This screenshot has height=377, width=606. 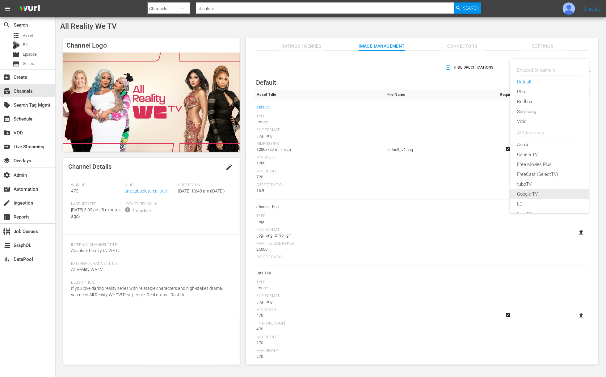 What do you see at coordinates (550, 121) in the screenshot?
I see `div: Vizio` at bounding box center [550, 121].